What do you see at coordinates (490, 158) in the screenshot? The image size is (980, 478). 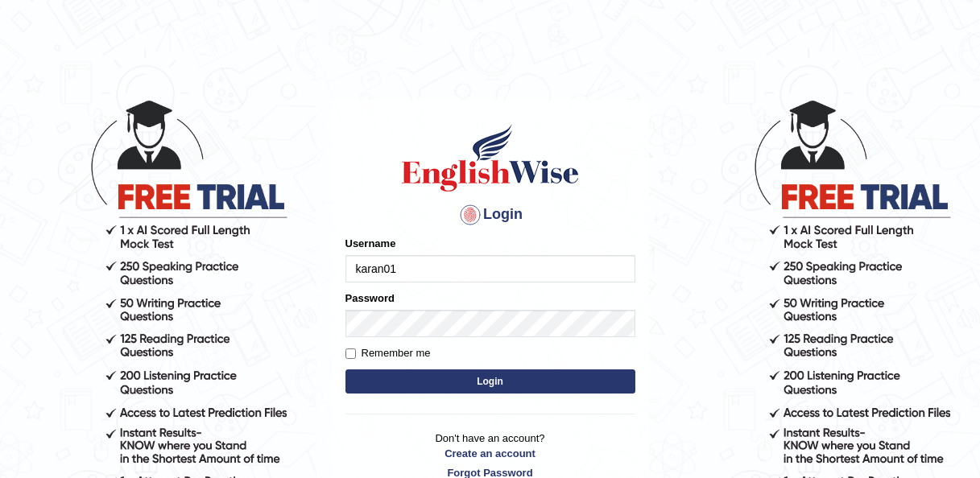 I see `img: Logo of English Wise sign in for intelligent practice with AI` at bounding box center [490, 158].